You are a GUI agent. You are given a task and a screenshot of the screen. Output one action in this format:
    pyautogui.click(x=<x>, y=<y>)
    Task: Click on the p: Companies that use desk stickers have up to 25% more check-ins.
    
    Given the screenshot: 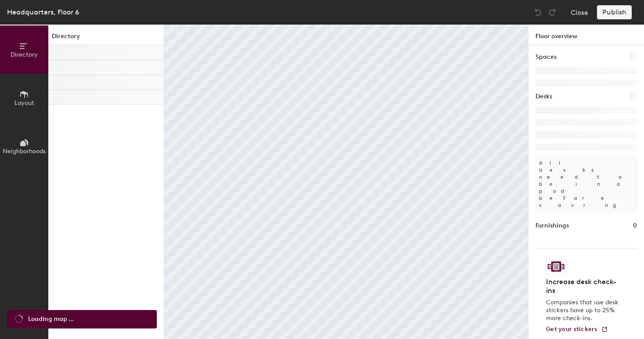 What is the action you would take?
    pyautogui.click(x=584, y=310)
    